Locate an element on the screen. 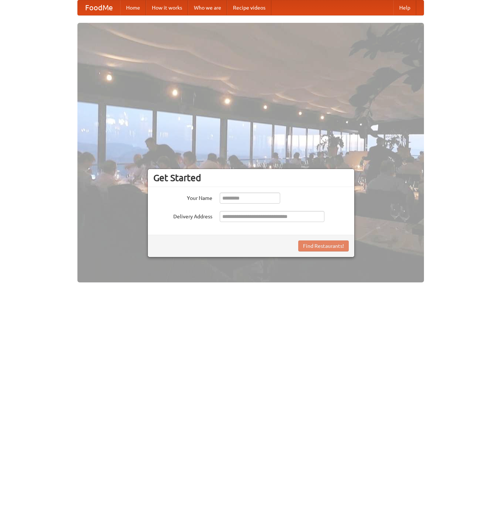 This screenshot has width=501, height=521. a: Who we are is located at coordinates (207, 8).